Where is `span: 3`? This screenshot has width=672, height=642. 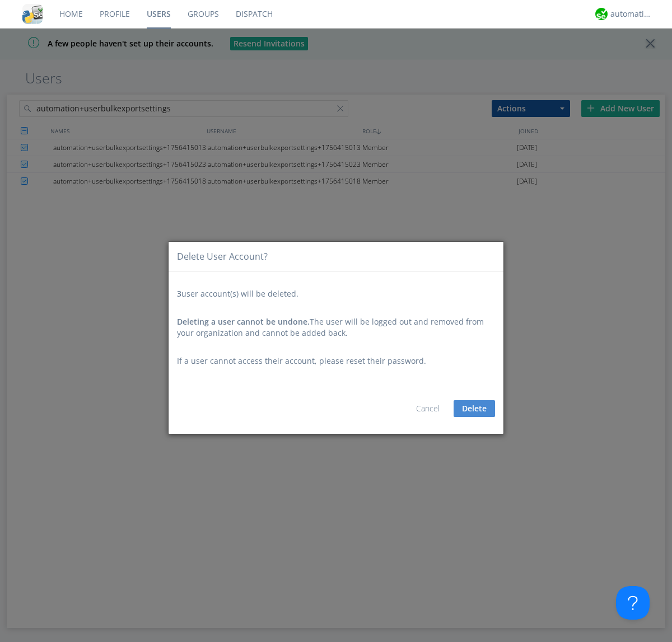 span: 3 is located at coordinates (179, 293).